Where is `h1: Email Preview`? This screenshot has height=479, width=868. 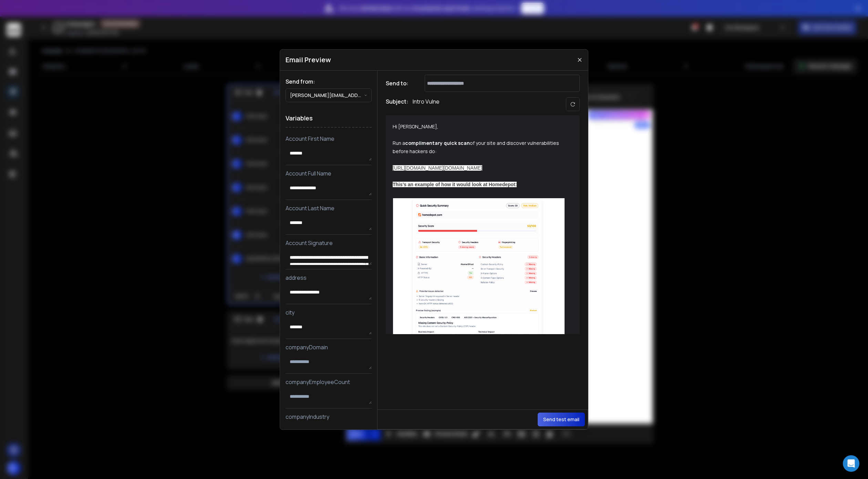
h1: Email Preview is located at coordinates (309, 60).